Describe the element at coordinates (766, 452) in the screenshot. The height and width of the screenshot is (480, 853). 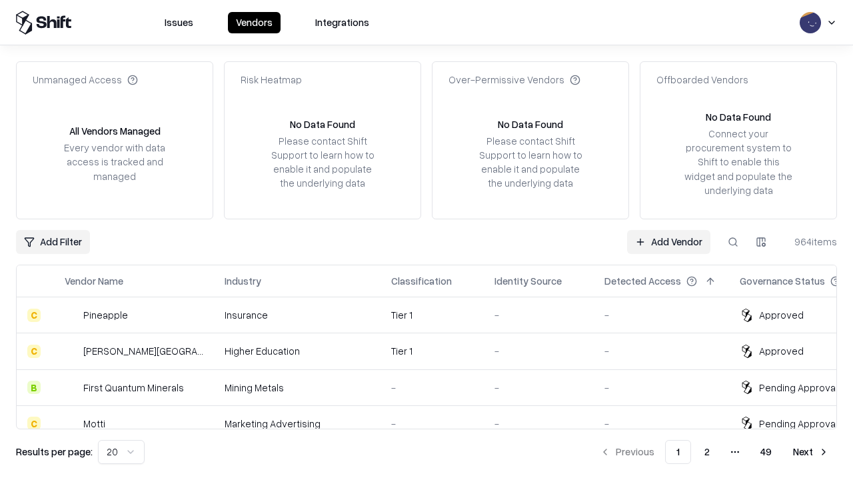
I see `button: 49` at that location.